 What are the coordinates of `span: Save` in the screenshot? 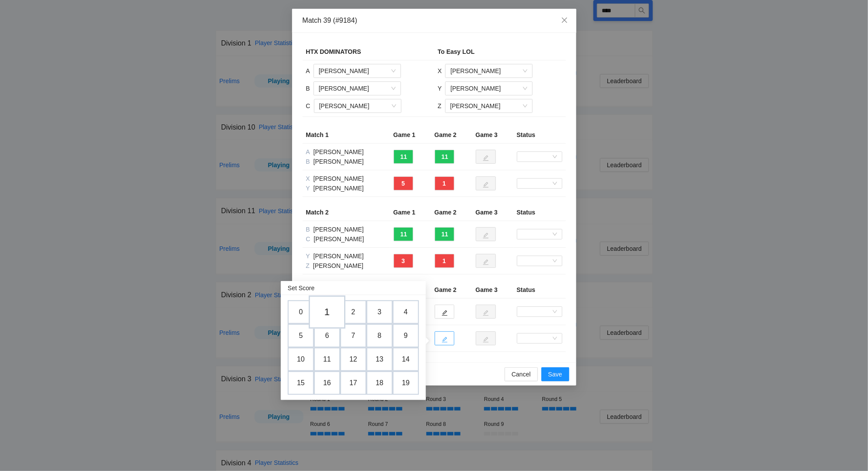 It's located at (555, 374).